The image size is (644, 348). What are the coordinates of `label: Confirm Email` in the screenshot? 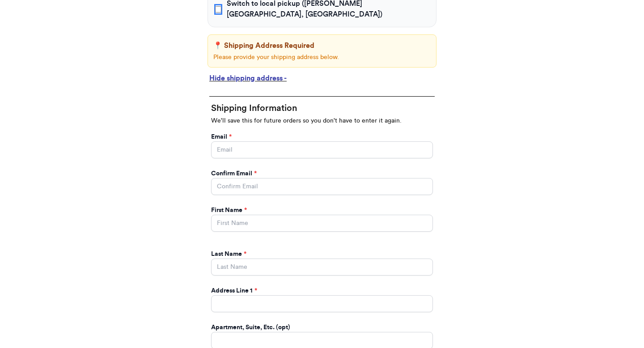 It's located at (234, 174).